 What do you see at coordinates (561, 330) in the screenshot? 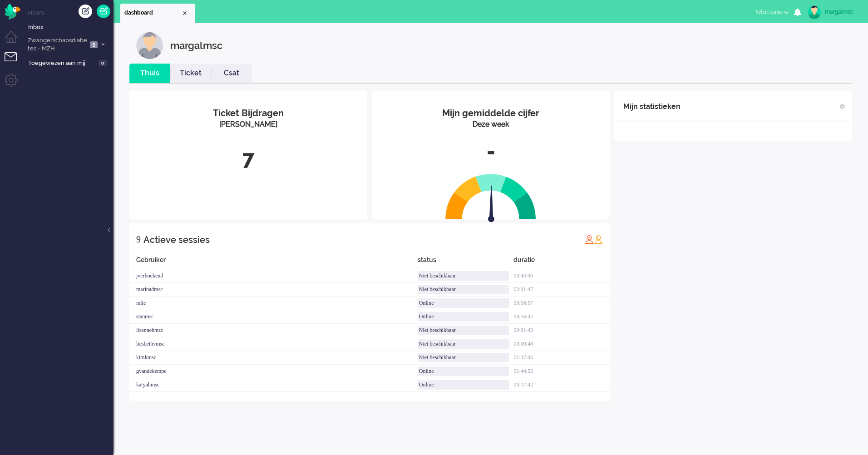
I see `div: 00:01:43` at bounding box center [561, 330].